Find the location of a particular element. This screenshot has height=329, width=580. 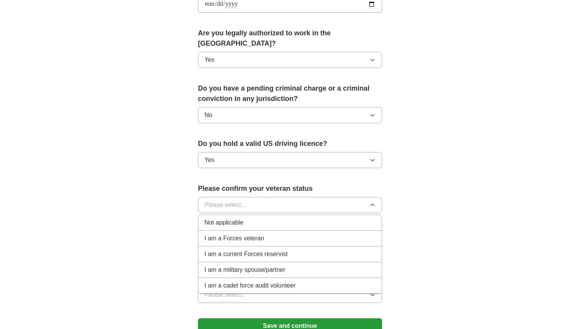

label: Please confirm your veteran status is located at coordinates (290, 188).